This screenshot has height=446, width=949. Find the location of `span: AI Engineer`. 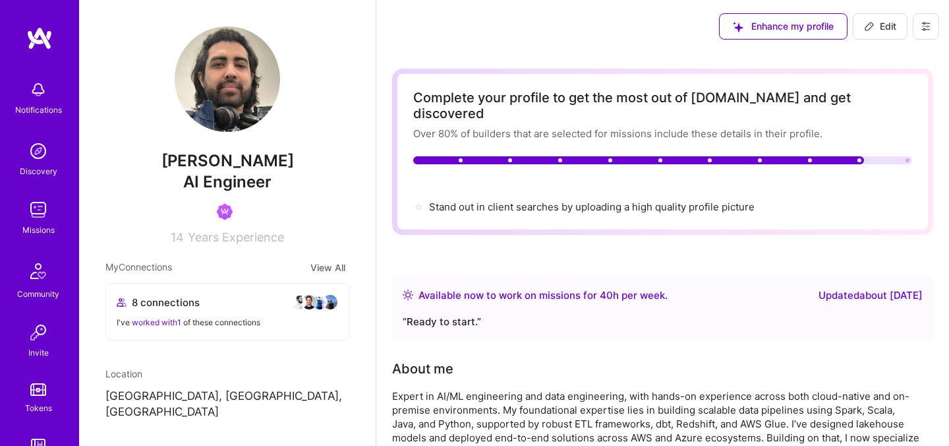

span: AI Engineer is located at coordinates (227, 181).